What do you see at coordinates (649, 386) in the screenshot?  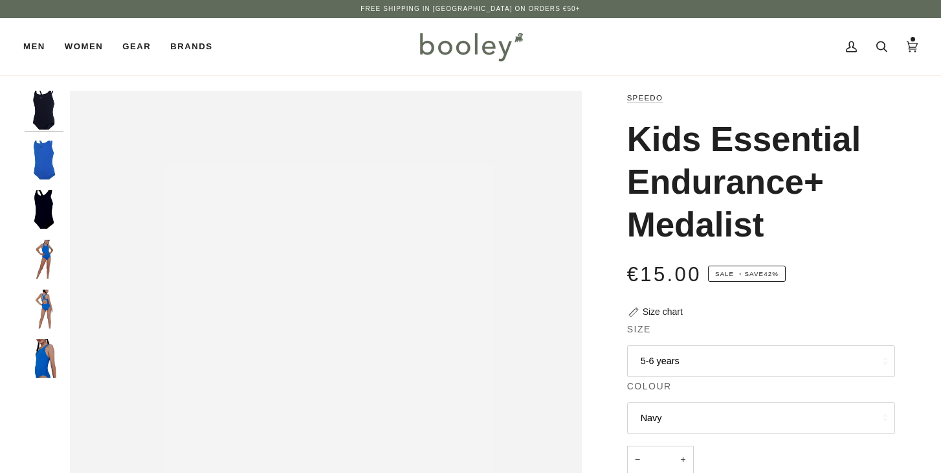 I see `span: Colour` at bounding box center [649, 386].